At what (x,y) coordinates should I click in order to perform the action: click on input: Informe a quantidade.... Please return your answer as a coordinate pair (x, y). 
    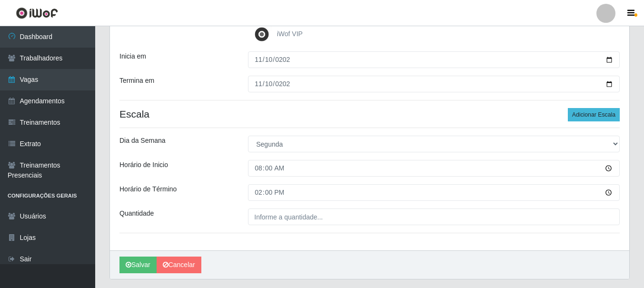
    Looking at the image, I should click on (433, 216).